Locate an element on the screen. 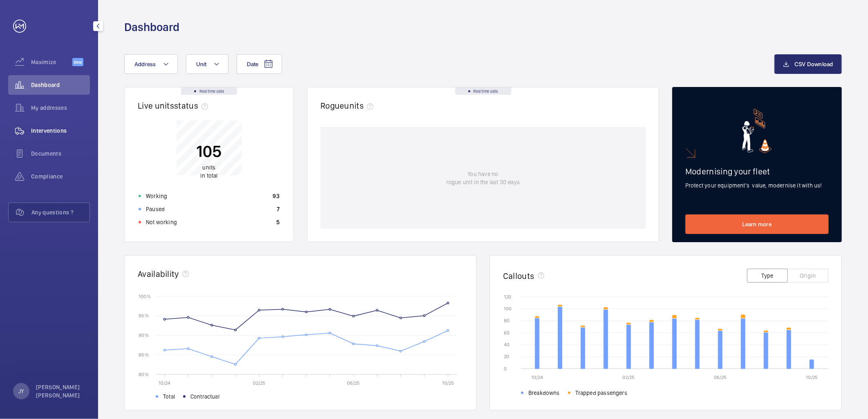  span: Compliance is located at coordinates (61, 176).